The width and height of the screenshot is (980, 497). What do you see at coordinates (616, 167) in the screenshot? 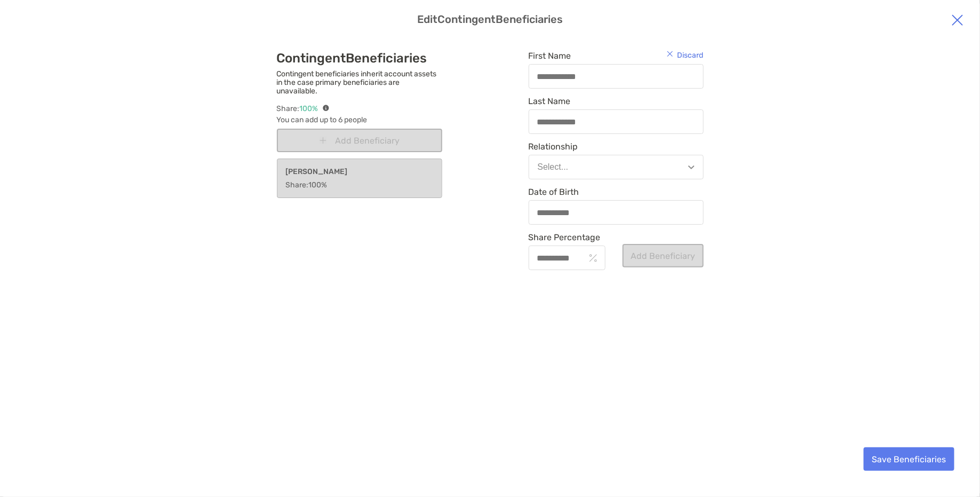
I see `button: Select...` at bounding box center [616, 167].